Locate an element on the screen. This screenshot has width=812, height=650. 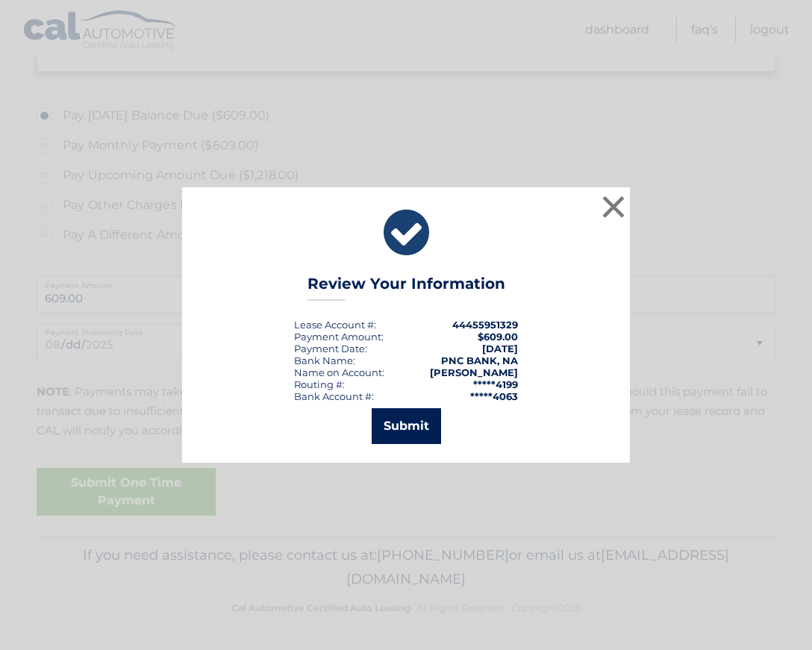
h3: Review Your Information is located at coordinates (406, 287).